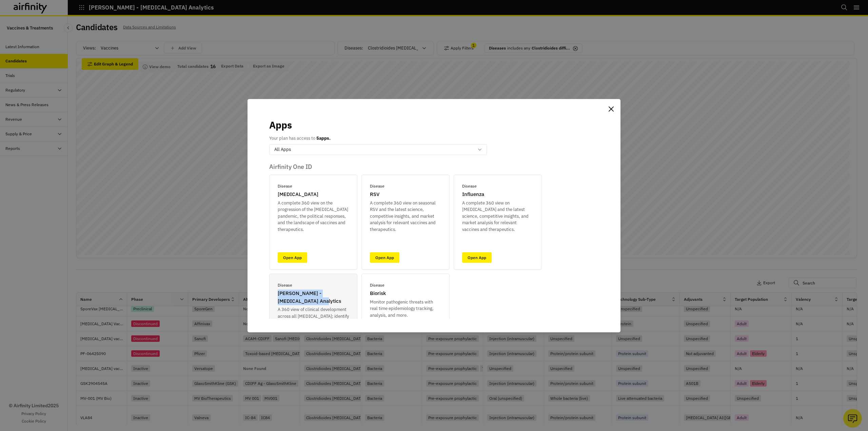  I want to click on p: RSV, so click(374, 194).